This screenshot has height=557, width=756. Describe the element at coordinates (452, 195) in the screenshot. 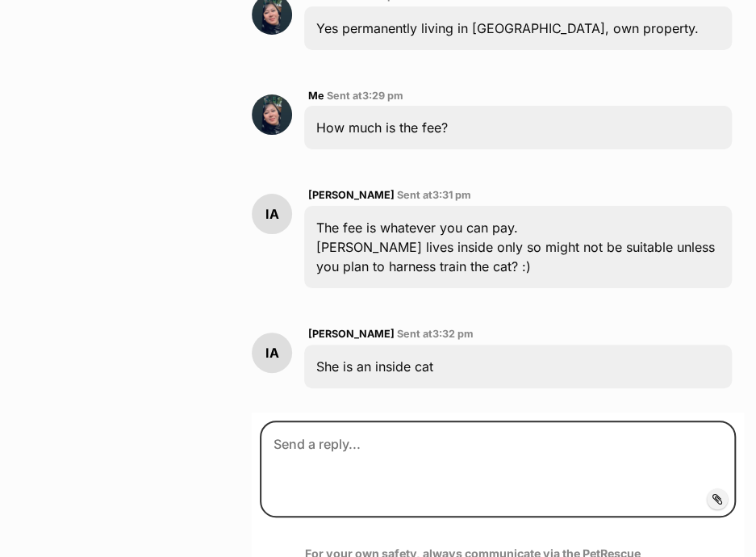

I see `span: 3:31 pm` at that location.